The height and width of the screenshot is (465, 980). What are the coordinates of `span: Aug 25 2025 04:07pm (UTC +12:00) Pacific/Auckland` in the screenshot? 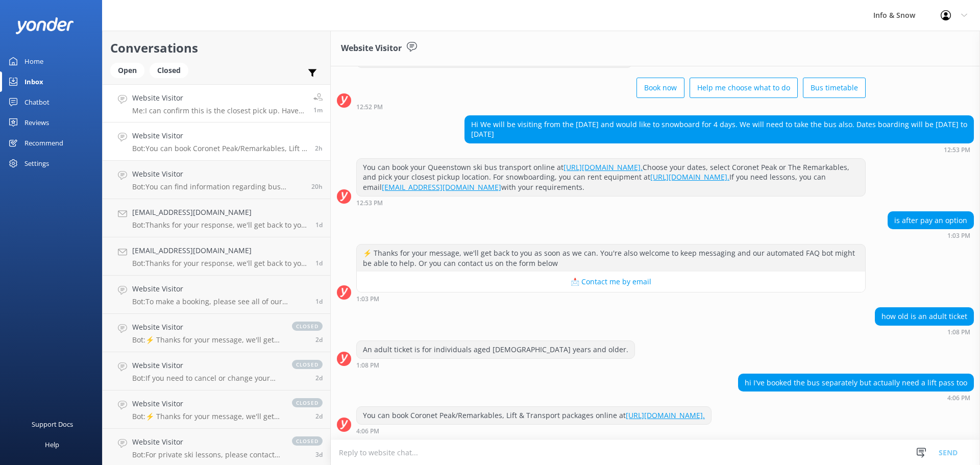 It's located at (318, 110).